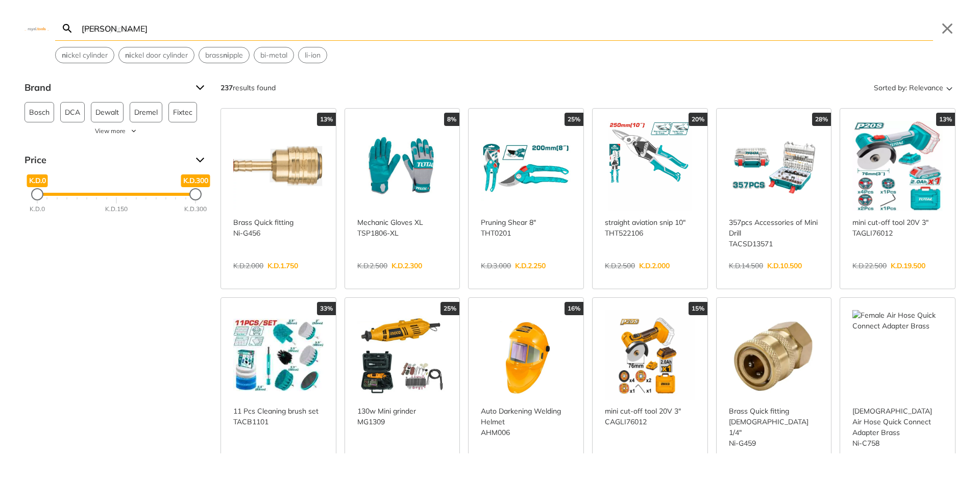 The width and height of the screenshot is (980, 486). Describe the element at coordinates (106, 87) in the screenshot. I see `span: Brand` at that location.